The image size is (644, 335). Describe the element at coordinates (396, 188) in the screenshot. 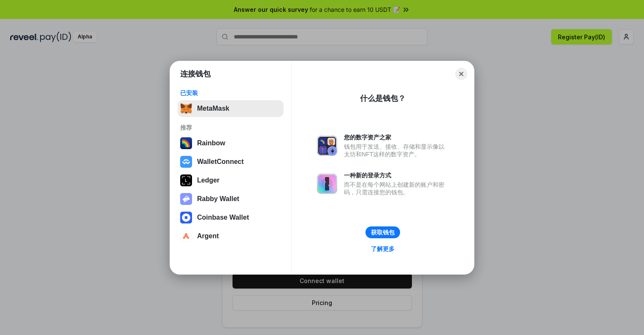

I see `div: 而不是在每个网站上创建新的账户和密码，只需连接您的钱包。` at that location.